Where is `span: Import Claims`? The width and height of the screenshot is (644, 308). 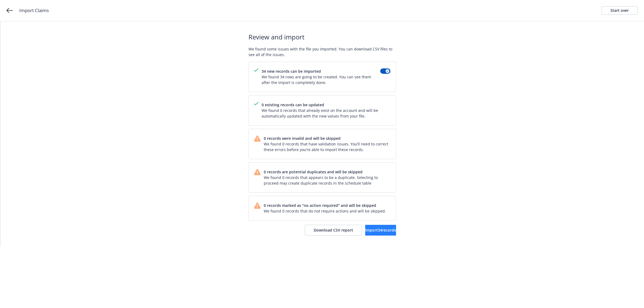
span: Import Claims is located at coordinates (34, 10).